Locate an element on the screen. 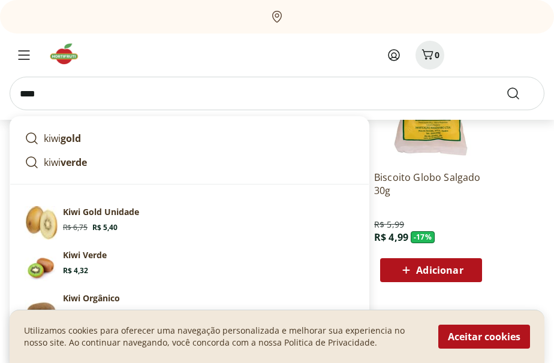 Image resolution: width=554 pixels, height=363 pixels. p: Kiwi Orgânico is located at coordinates (91, 298).